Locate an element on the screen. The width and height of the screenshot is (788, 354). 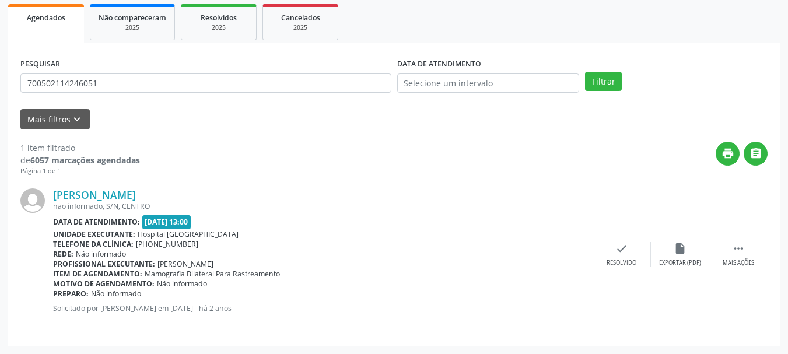
button: print is located at coordinates (728, 153).